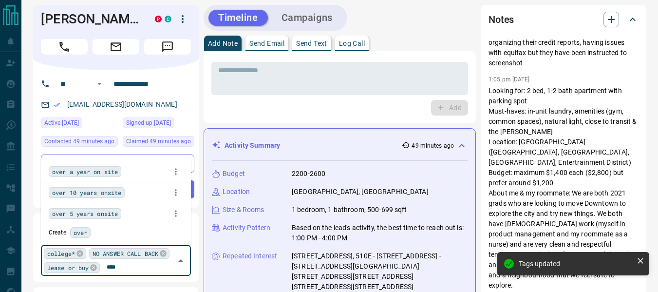 This screenshot has height=292, width=658. What do you see at coordinates (116, 47) in the screenshot?
I see `span: Email` at bounding box center [116, 47].